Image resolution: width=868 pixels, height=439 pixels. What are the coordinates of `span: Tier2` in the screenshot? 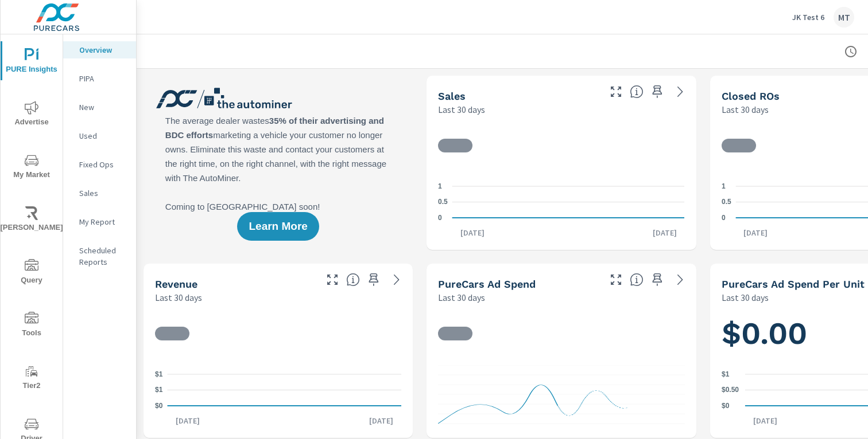 It's located at (31, 378).